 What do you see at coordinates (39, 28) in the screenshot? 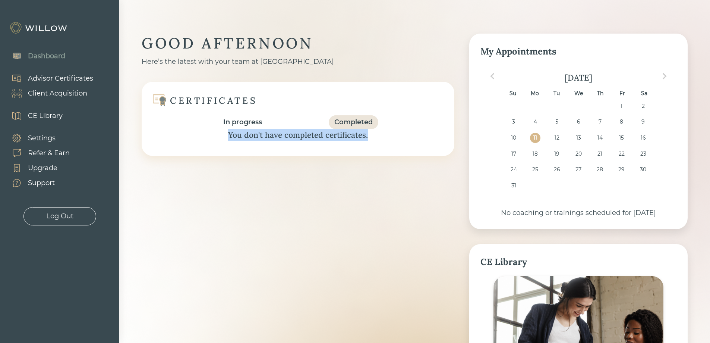
I see `img: Willow` at bounding box center [39, 28].